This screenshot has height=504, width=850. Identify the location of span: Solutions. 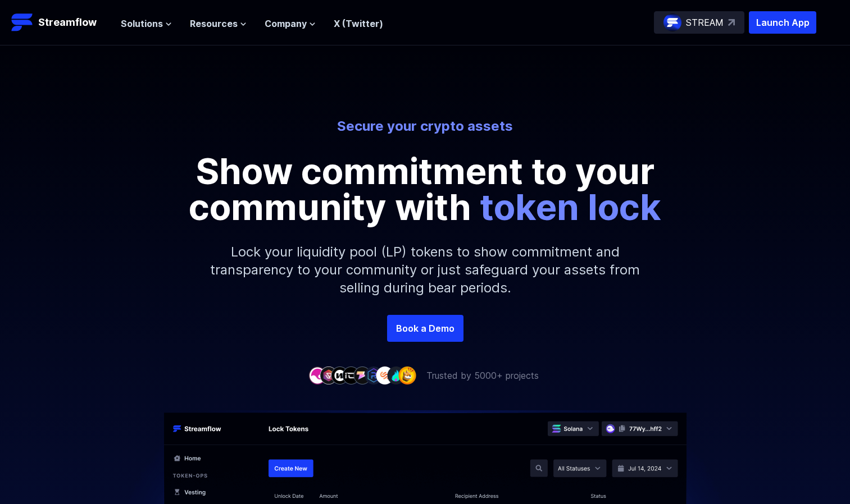
(142, 24).